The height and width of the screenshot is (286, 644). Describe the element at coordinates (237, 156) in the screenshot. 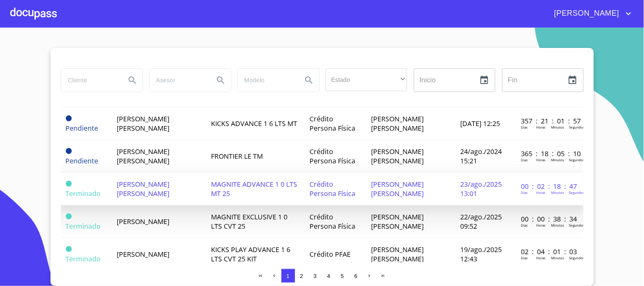

I see `span: FRONTIER LE TM` at that location.